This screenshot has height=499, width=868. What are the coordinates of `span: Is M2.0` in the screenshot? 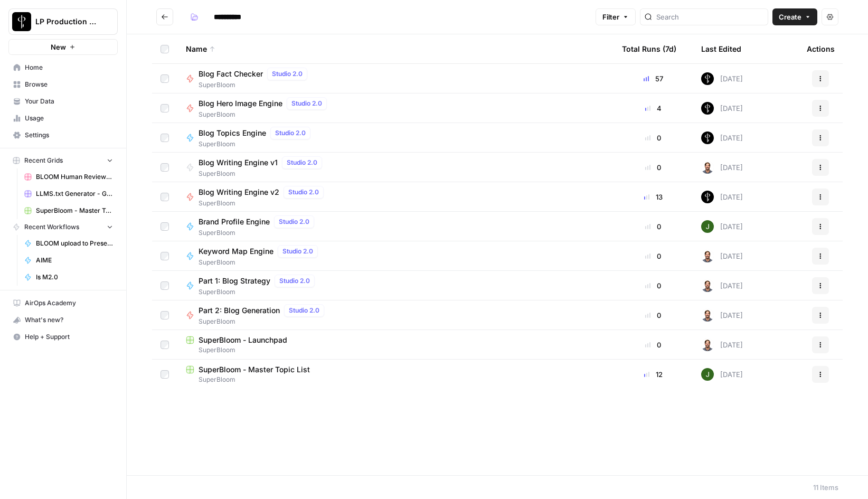 It's located at (75, 277).